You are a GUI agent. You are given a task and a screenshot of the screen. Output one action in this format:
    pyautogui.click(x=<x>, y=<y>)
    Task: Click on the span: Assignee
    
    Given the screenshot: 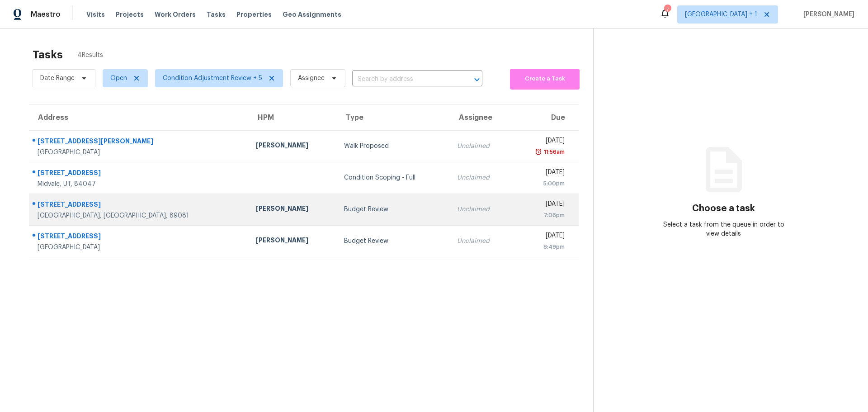 What is the action you would take?
    pyautogui.click(x=311, y=78)
    